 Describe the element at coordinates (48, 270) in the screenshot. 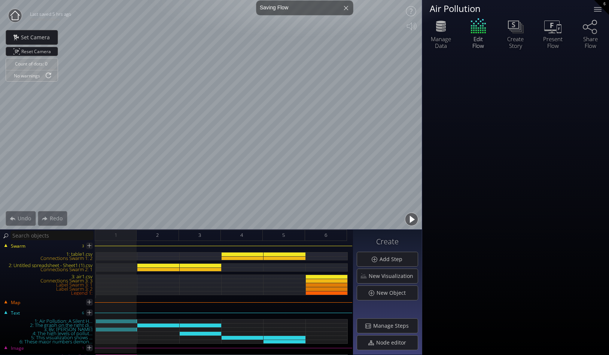

I see `div: Connections Swarm 2: 1` at that location.